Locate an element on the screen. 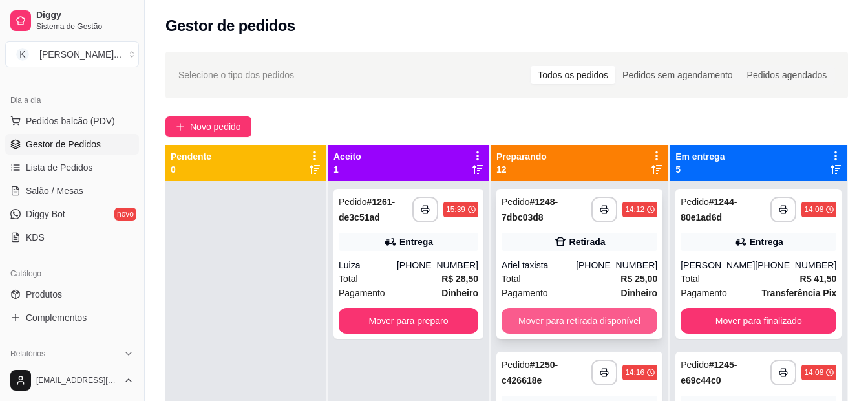 The height and width of the screenshot is (401, 868). button: Novo pedido is located at coordinates (209, 127).